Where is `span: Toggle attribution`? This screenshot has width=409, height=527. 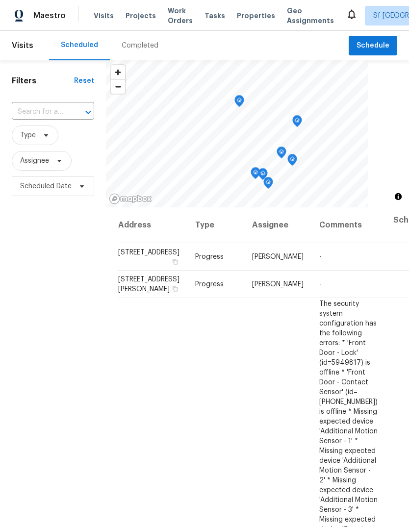
span: Toggle attribution is located at coordinates (398, 197).